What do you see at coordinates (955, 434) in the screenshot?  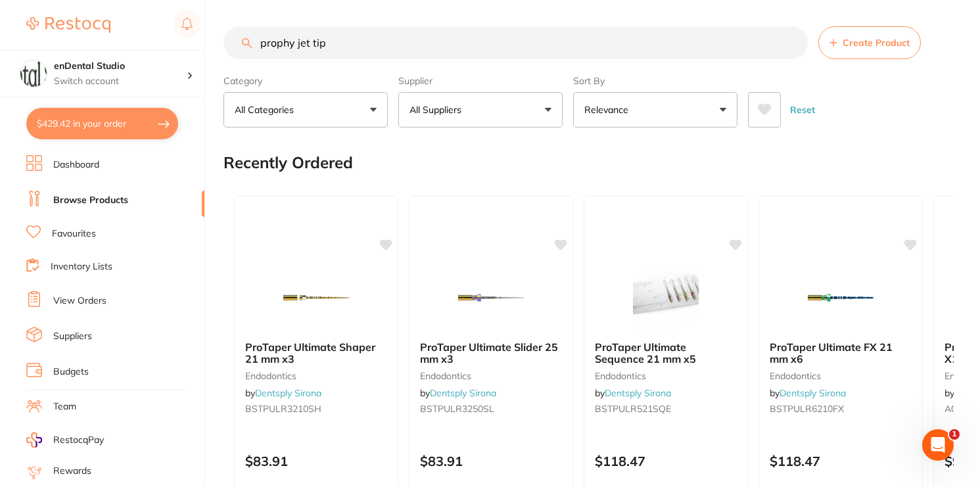 I see `span: 1` at bounding box center [955, 434].